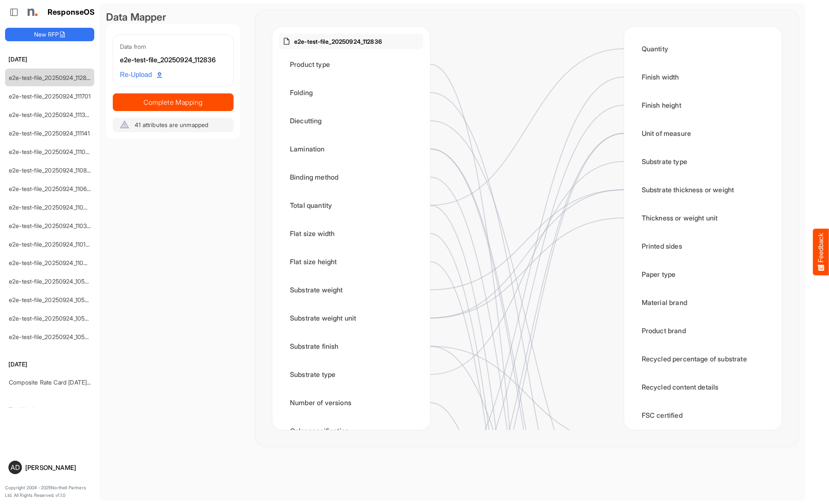  Describe the element at coordinates (703, 303) in the screenshot. I see `div: Material brand` at that location.